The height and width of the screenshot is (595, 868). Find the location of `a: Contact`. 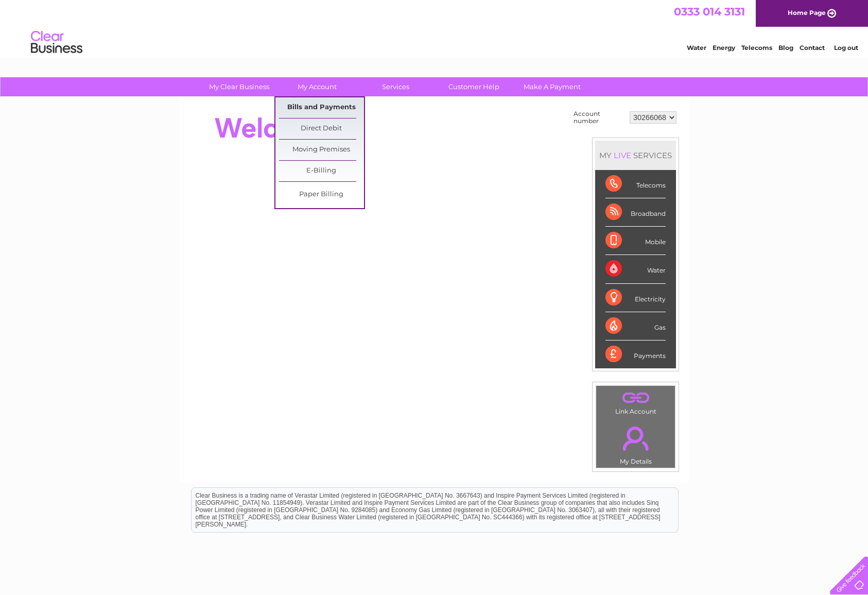

a: Contact is located at coordinates (812, 47).